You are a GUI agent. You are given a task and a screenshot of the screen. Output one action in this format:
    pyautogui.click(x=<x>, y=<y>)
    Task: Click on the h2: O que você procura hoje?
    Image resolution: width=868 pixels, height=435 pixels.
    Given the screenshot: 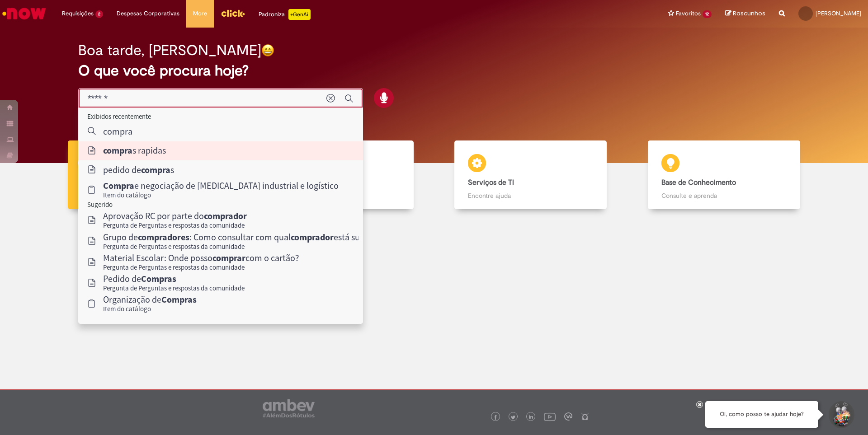 What is the action you would take?
    pyautogui.click(x=434, y=71)
    